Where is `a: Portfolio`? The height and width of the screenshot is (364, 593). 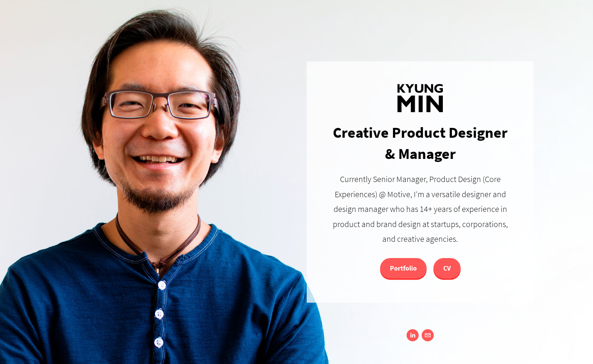
a: Portfolio is located at coordinates (403, 268).